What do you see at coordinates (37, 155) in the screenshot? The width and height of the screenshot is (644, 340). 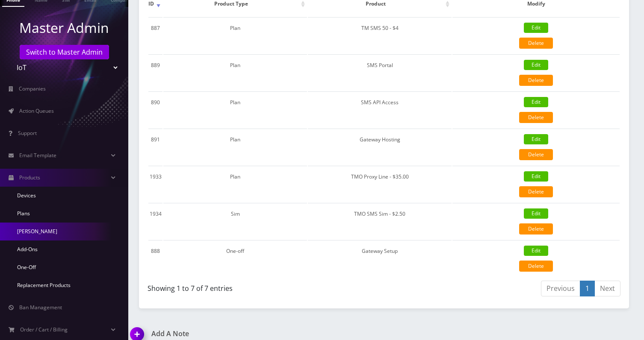 I see `span: Email Template` at bounding box center [37, 155].